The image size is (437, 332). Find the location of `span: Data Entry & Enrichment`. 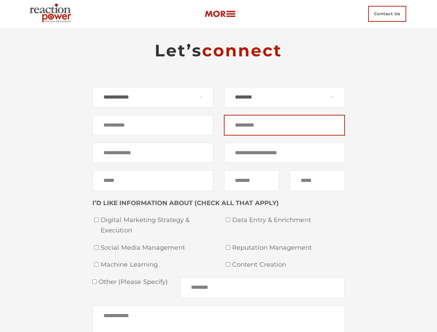

span: Data Entry & Enrichment is located at coordinates (289, 221).